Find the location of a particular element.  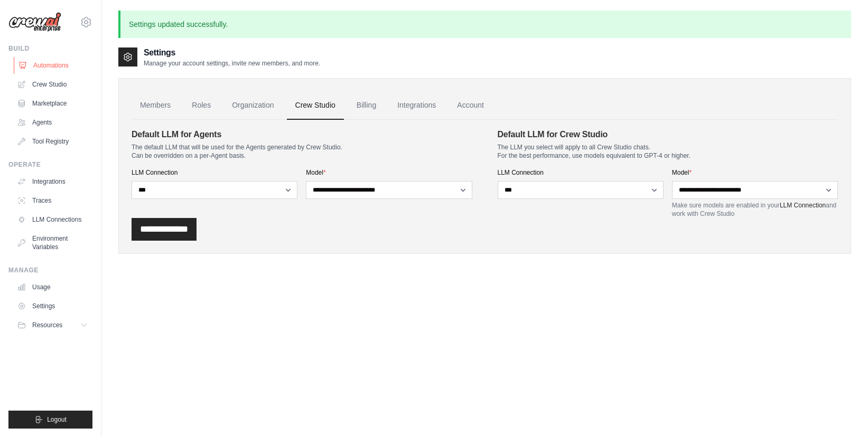

h2: Settings is located at coordinates (232, 53).